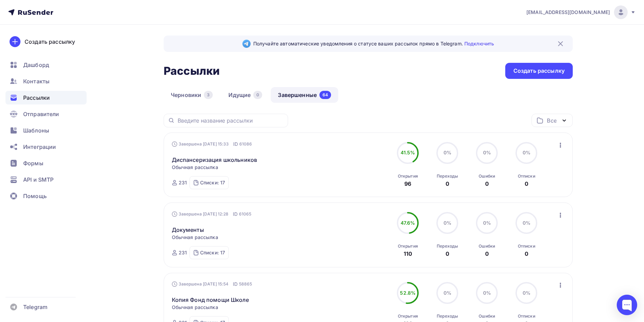 This screenshot has width=644, height=322. I want to click on a: Отправители, so click(46, 114).